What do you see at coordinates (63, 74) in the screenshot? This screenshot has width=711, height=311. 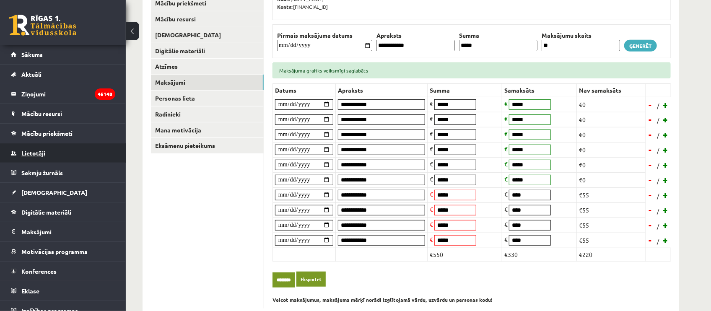 I see `a: Aktuāli` at bounding box center [63, 74].